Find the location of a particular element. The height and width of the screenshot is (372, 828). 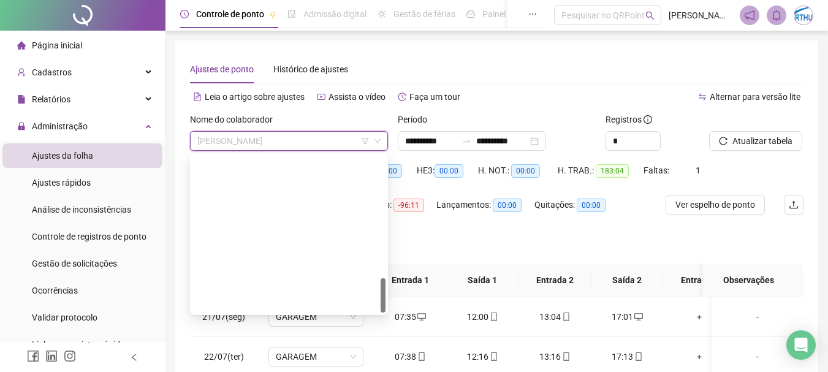

div: Open Intercom Messenger is located at coordinates (801, 345).